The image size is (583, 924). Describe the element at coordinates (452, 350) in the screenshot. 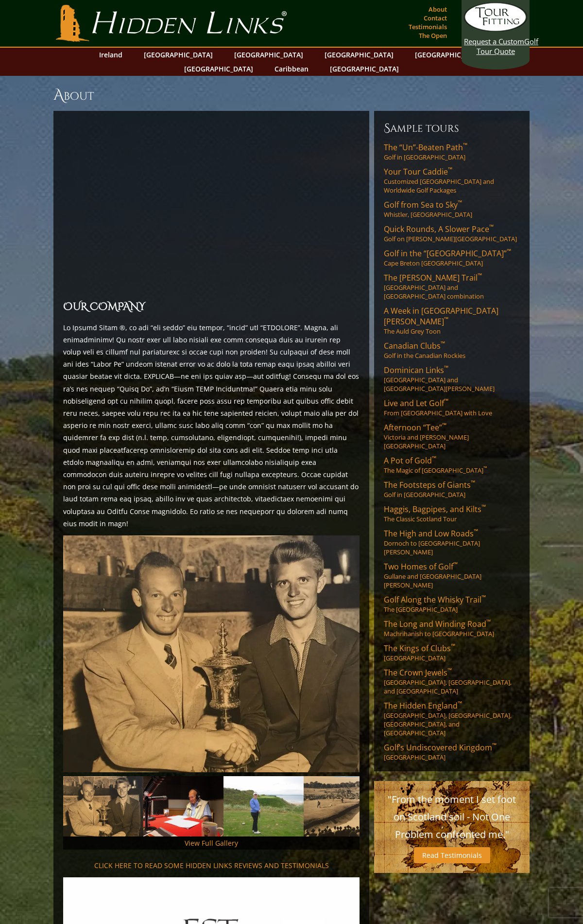

I see `a: Canadian Clubs™Golf in the Canadian Rockies` at that location.